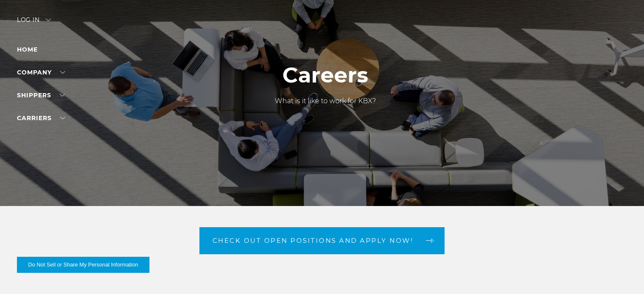  What do you see at coordinates (34, 23) in the screenshot?
I see `div: Log in` at bounding box center [34, 23].